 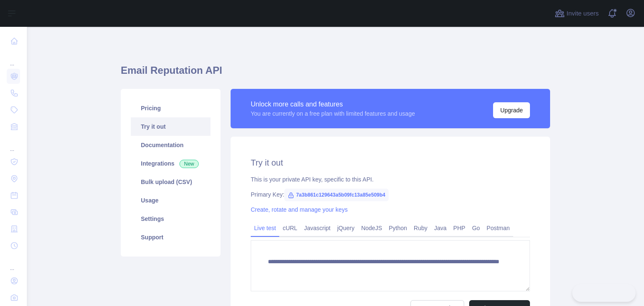 What do you see at coordinates (171, 127) in the screenshot?
I see `a: Try it out` at bounding box center [171, 127].